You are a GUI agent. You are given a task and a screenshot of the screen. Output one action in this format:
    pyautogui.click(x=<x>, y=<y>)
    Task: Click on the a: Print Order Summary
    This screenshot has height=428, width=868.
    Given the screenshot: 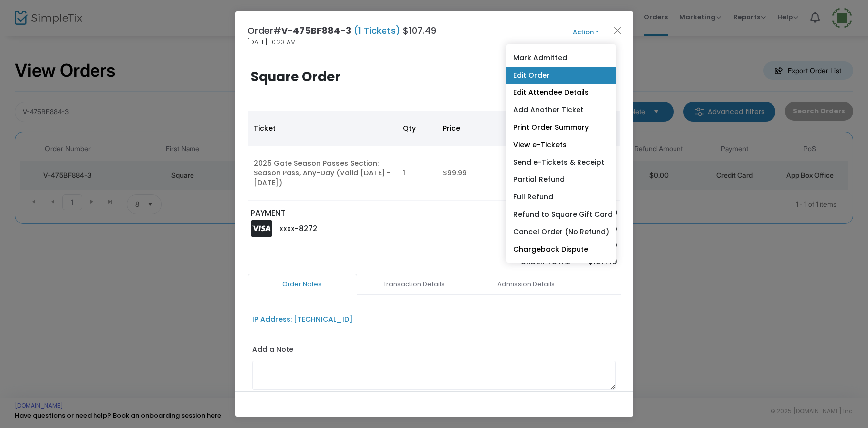 What is the action you would take?
    pyautogui.click(x=561, y=127)
    